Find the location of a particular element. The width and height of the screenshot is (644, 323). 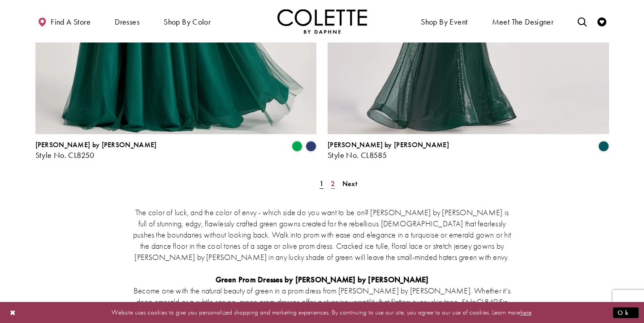

a: Next Page is located at coordinates (349, 184).